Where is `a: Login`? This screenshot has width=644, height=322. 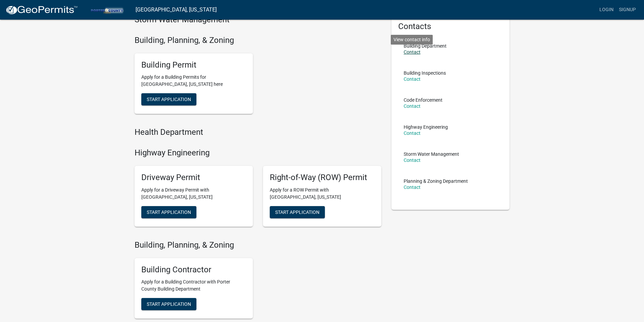
a: Login is located at coordinates (606, 10).